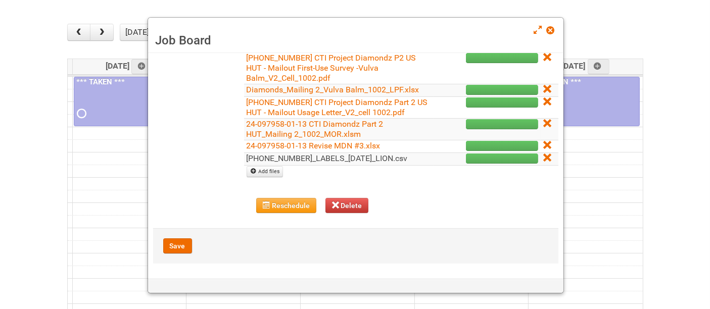 Image resolution: width=710 pixels, height=309 pixels. Describe the element at coordinates (356, 40) in the screenshot. I see `h3: Job Board` at that location.